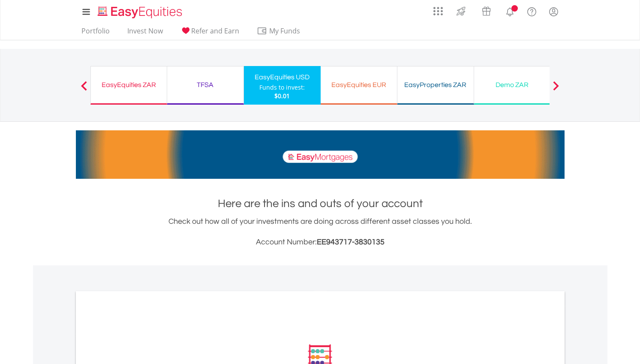 This screenshot has height=364, width=640. What do you see at coordinates (96, 33) in the screenshot?
I see `a: Portfolio` at bounding box center [96, 33].